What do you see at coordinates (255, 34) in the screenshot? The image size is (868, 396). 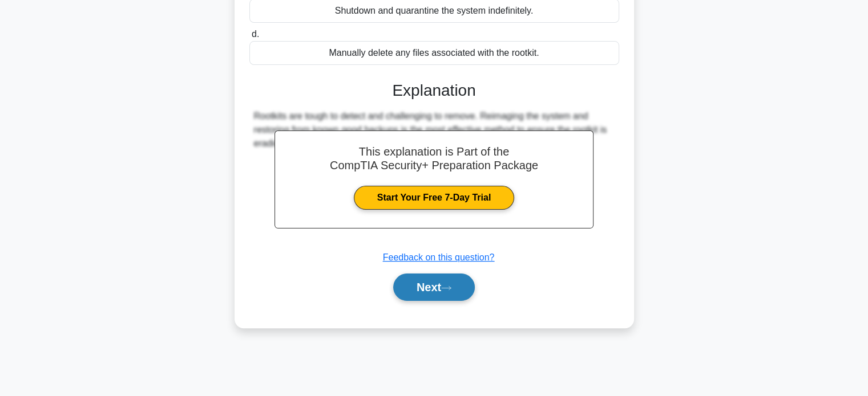 I see `span: d.` at bounding box center [255, 34].